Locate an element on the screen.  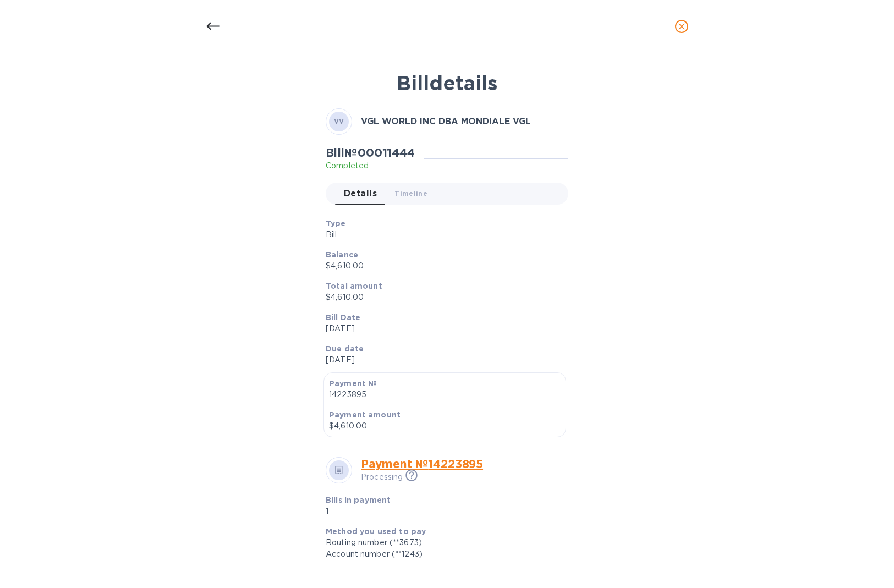
b: Total amount is located at coordinates (353, 286).